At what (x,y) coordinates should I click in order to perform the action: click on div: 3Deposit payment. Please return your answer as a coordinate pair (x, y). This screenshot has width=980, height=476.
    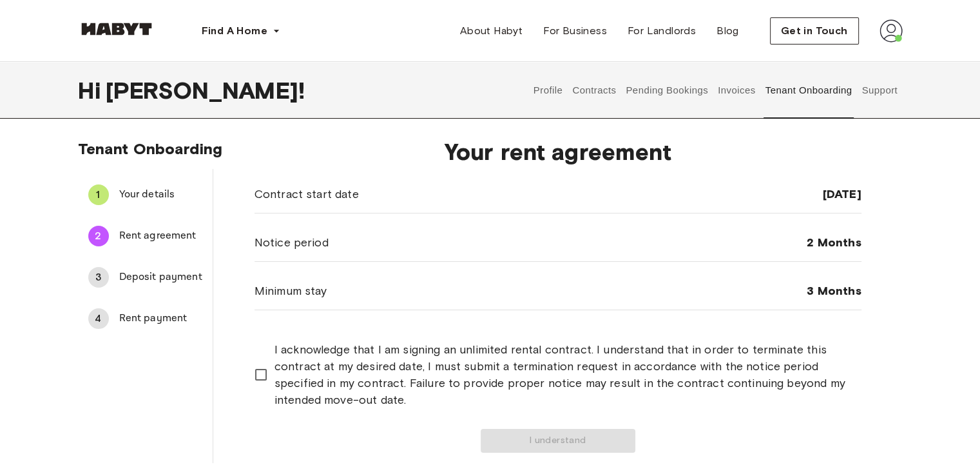
    Looking at the image, I should click on (145, 277).